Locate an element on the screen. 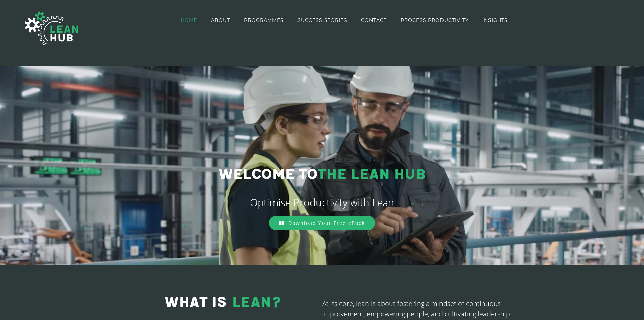 This screenshot has height=320, width=644. span: PROGRAMMES is located at coordinates (263, 21).